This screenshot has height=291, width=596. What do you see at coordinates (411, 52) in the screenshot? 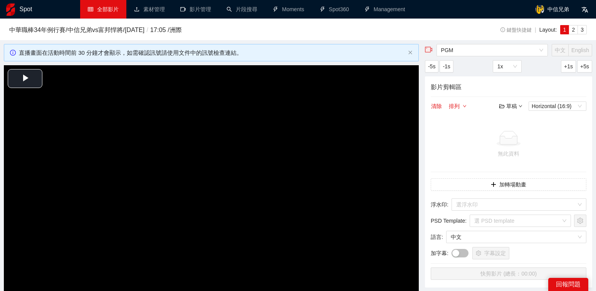
I see `span: close` at bounding box center [411, 52].